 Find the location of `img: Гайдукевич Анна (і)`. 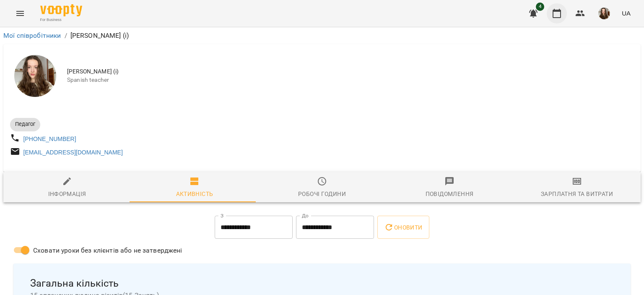

img: Гайдукевич Анна (і) is located at coordinates (35, 76).